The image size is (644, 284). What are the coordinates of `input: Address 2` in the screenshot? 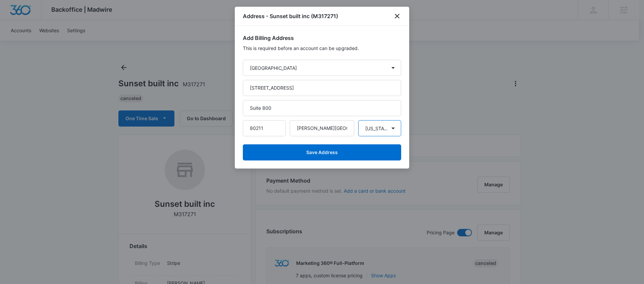 It's located at (322, 108).